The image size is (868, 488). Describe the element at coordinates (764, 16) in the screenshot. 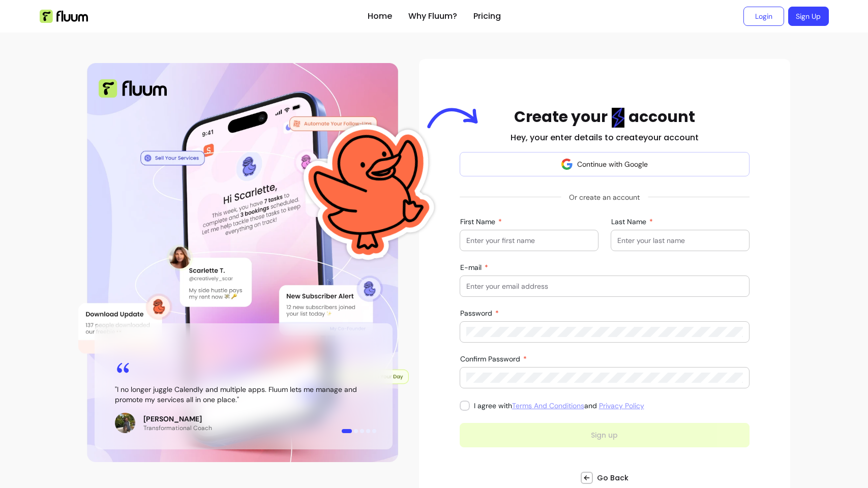

I see `a: Login` at that location.